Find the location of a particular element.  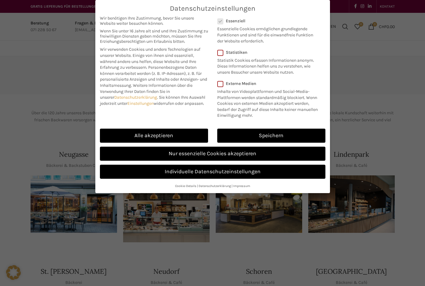

p: Inhalte von Videoplattformen und Social-Media-Plattformen werden standardmäßig blockiert. Wenn Co... is located at coordinates (269, 102).